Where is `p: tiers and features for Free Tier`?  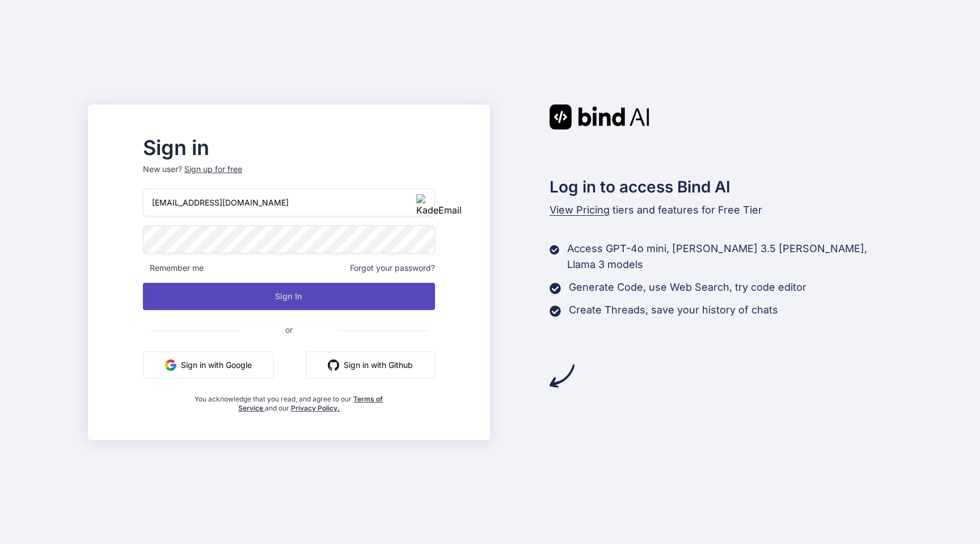
p: tiers and features for Free Tier is located at coordinates (720, 210).